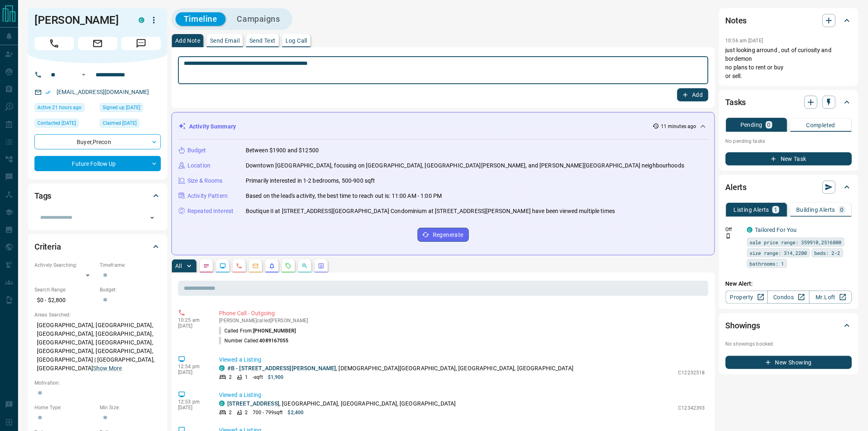 This screenshot has width=868, height=431. What do you see at coordinates (193, 320) in the screenshot?
I see `p: 10:25 am` at bounding box center [193, 320].